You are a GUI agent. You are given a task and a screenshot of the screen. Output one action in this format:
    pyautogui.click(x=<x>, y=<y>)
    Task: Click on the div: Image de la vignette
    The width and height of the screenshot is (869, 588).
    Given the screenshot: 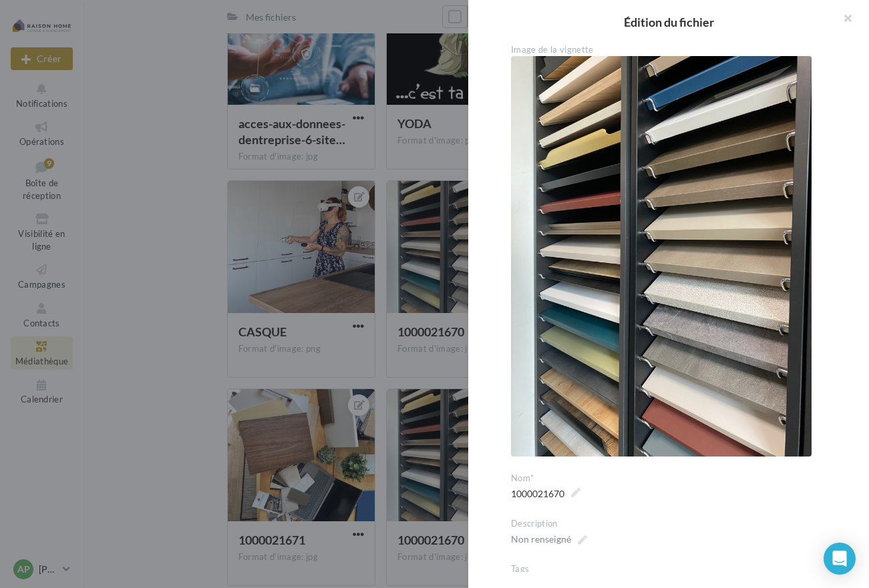 What is the action you would take?
    pyautogui.click(x=674, y=50)
    